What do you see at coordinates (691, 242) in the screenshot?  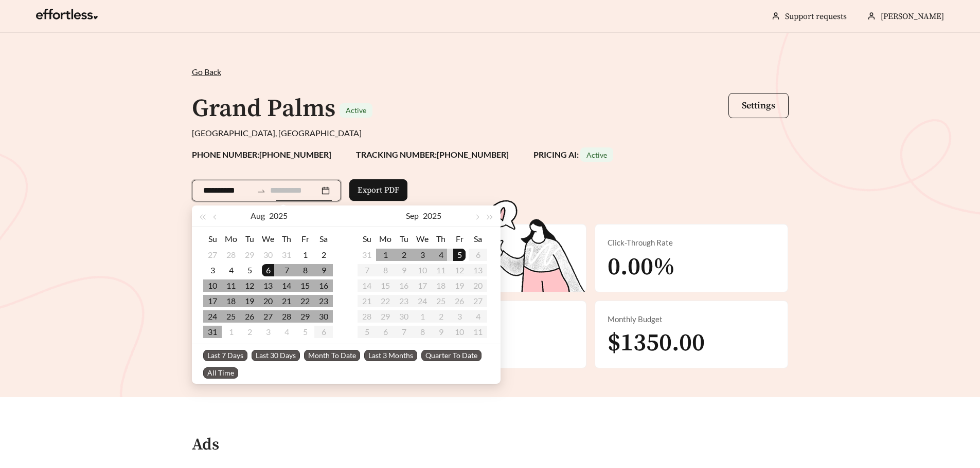 I see `div: Click-Through Rate` at bounding box center [691, 242].